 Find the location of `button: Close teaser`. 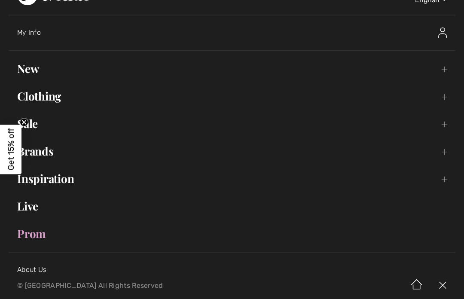

button: Close teaser is located at coordinates (24, 122).